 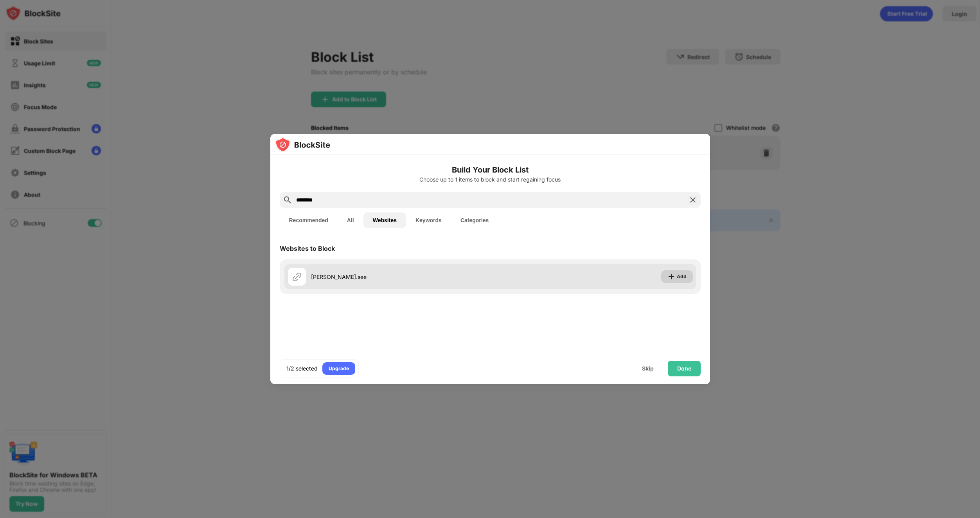 What do you see at coordinates (490, 180) in the screenshot?
I see `div: Choose up to 1 items to block and start regaining focus` at bounding box center [490, 180].